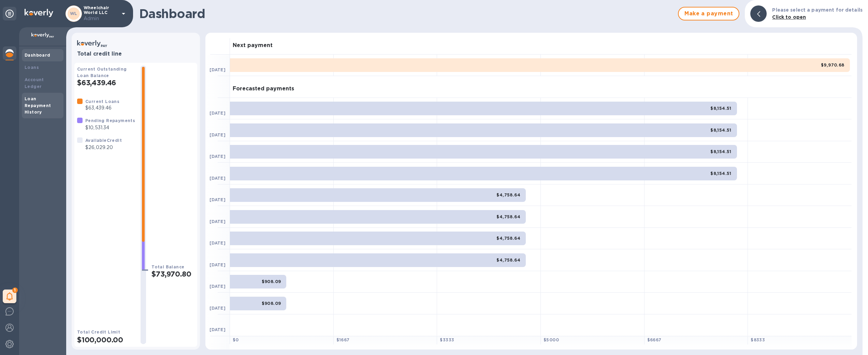 Image resolution: width=868 pixels, height=355 pixels. Describe the element at coordinates (102, 101) in the screenshot. I see `b: Current Loans` at that location.